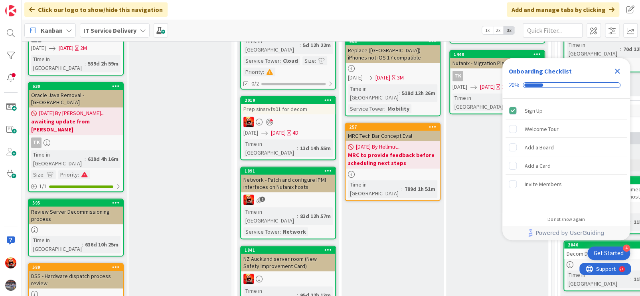  Describe the element at coordinates (566, 184) in the screenshot. I see `div: Invite Members is incomplete.` at that location.